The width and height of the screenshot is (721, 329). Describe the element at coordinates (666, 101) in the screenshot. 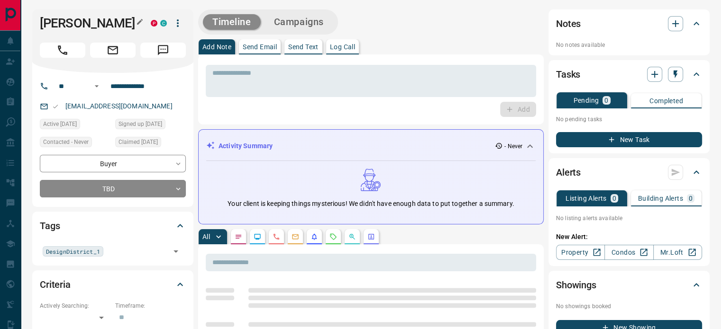

I see `p: Completed` at that location.